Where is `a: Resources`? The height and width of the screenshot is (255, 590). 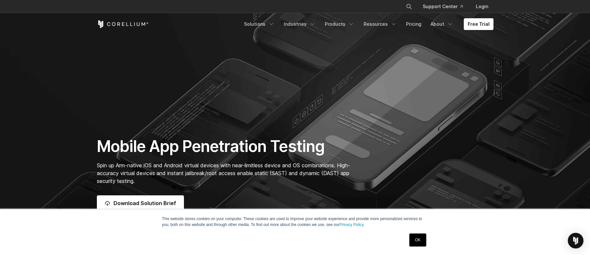
a: Resources is located at coordinates (380, 24).